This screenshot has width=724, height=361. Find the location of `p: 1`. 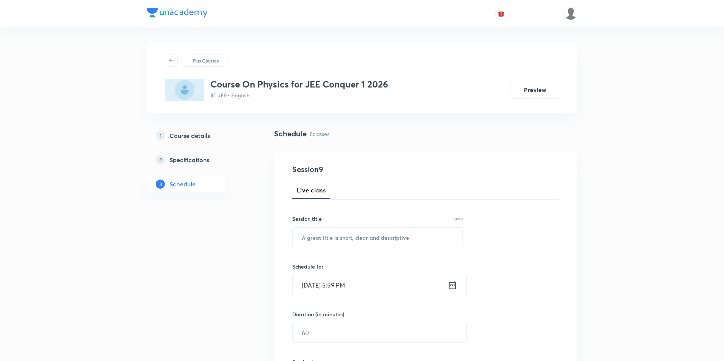

p: 1 is located at coordinates (160, 136).